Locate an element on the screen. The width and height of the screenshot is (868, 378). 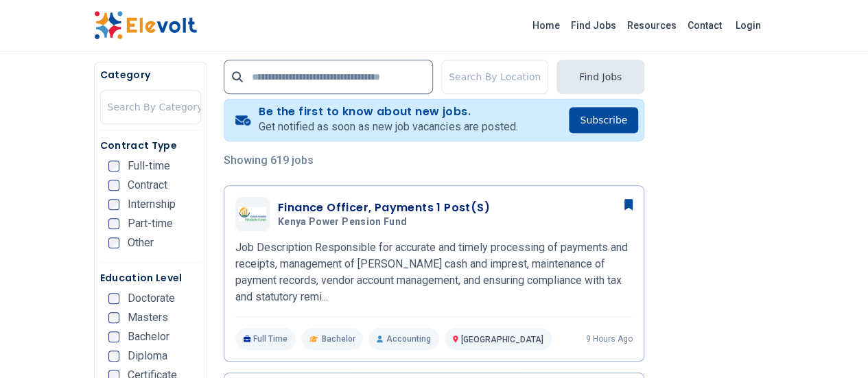
input: Masters is located at coordinates (114, 318).